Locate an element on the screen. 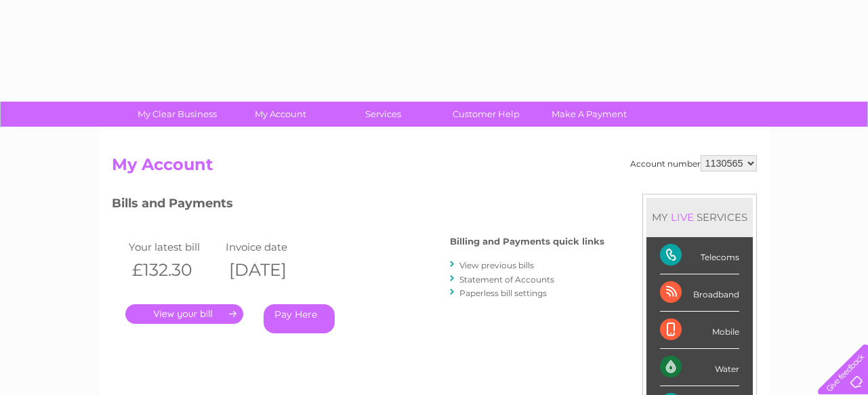  div: Water is located at coordinates (699, 367).